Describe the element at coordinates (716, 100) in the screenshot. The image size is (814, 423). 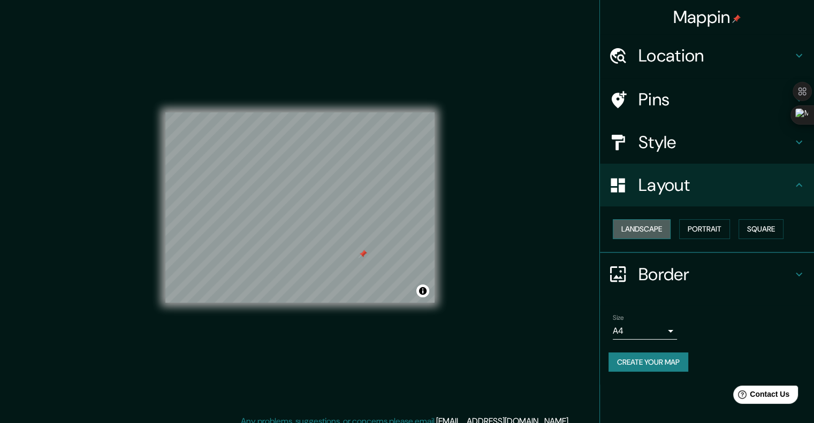
I see `h4: Pins` at that location.